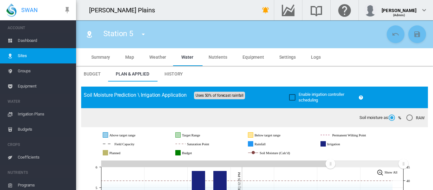 The image size is (433, 190). Describe the element at coordinates (97, 188) in the screenshot. I see `tspan: 5` at that location.